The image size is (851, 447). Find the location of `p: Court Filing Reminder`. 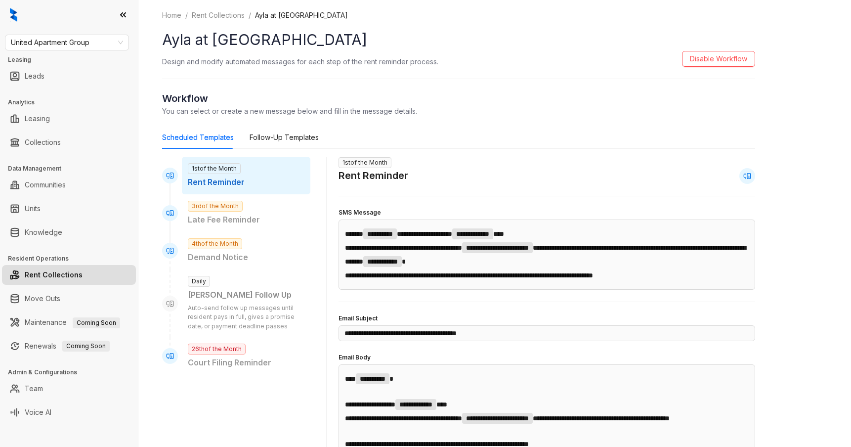

p: Court Filing Reminder is located at coordinates (246, 362).